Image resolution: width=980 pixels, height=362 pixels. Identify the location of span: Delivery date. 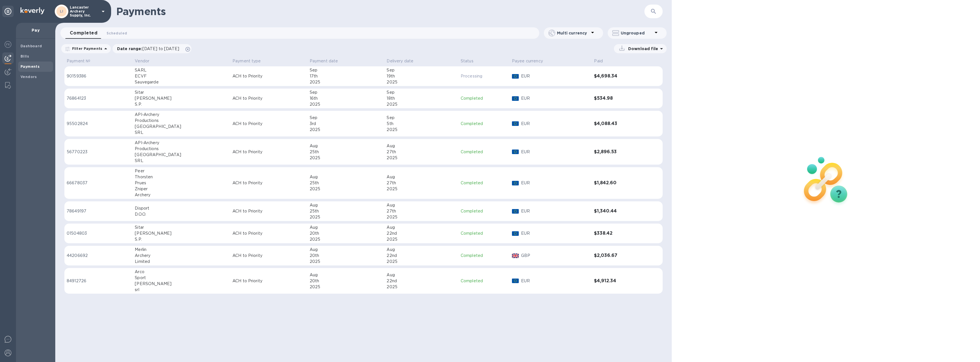
(404, 61).